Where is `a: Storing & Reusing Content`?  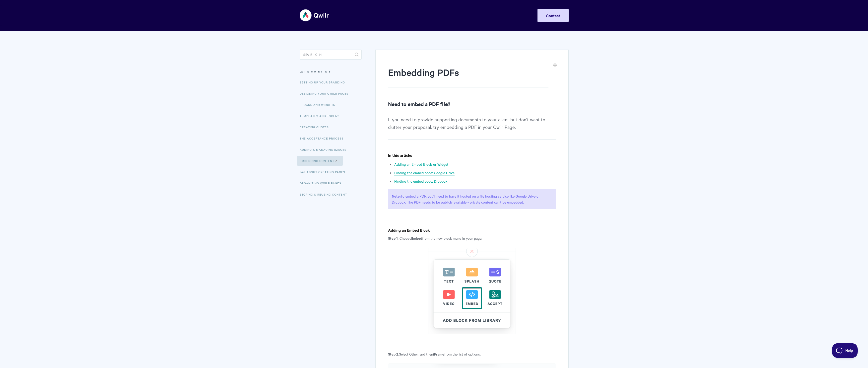
a: Storing & Reusing Content is located at coordinates (325, 195).